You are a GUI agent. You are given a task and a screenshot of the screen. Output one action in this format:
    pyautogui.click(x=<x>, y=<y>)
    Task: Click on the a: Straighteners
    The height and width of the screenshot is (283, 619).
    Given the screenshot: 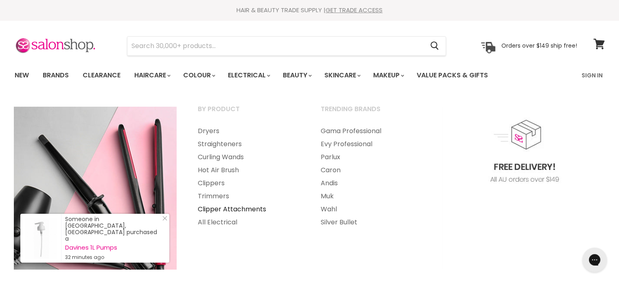 What is the action you would take?
    pyautogui.click(x=248, y=144)
    